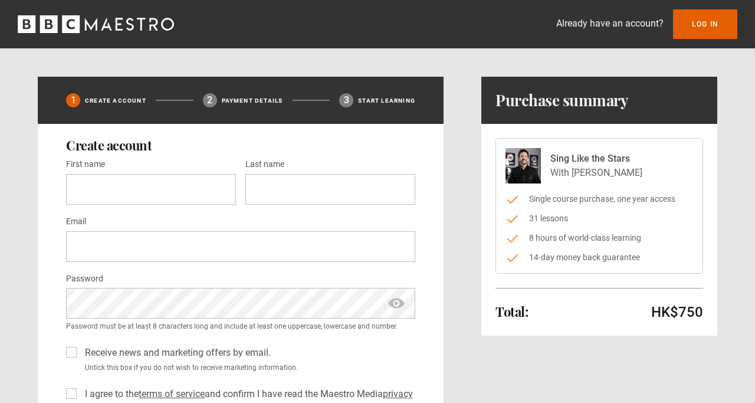  What do you see at coordinates (96, 24) in the screenshot?
I see `svg: BBC Maestro` at bounding box center [96, 24].